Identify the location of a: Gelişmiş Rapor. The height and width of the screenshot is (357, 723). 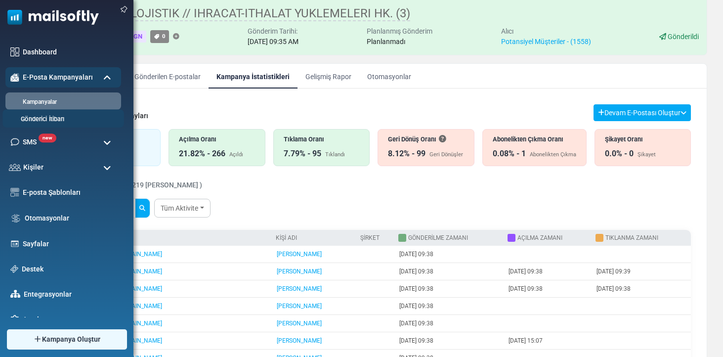
(328, 76).